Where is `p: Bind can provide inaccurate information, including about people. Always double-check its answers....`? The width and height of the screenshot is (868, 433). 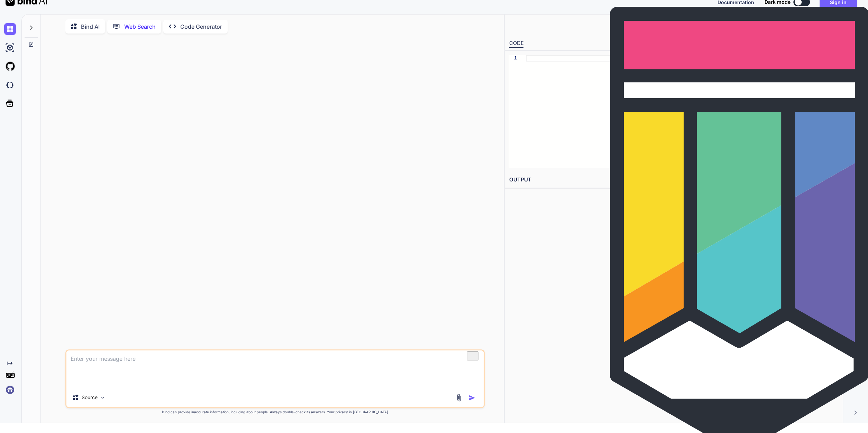 p: Bind can provide inaccurate information, including about people. Always double-check its answers.... is located at coordinates (275, 412).